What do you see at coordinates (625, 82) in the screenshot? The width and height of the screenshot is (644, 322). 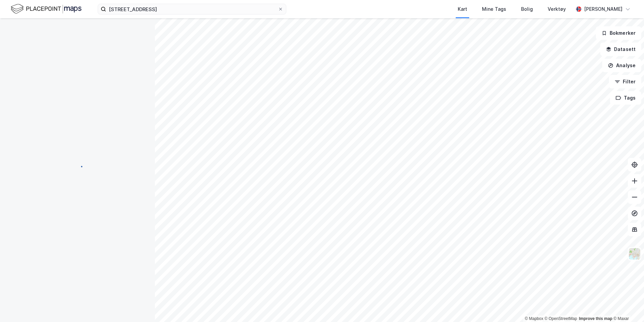 I see `button: Filter` at bounding box center [625, 82].